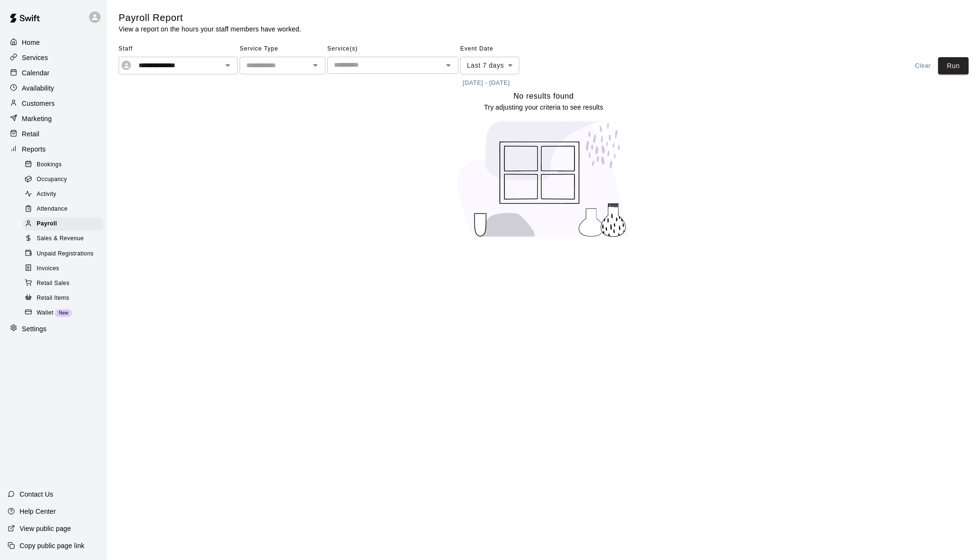 The width and height of the screenshot is (980, 560). I want to click on a: Activity, so click(65, 195).